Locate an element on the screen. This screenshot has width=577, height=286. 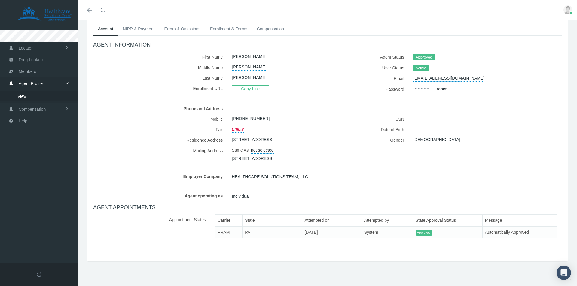
a: Empty is located at coordinates (238, 129).